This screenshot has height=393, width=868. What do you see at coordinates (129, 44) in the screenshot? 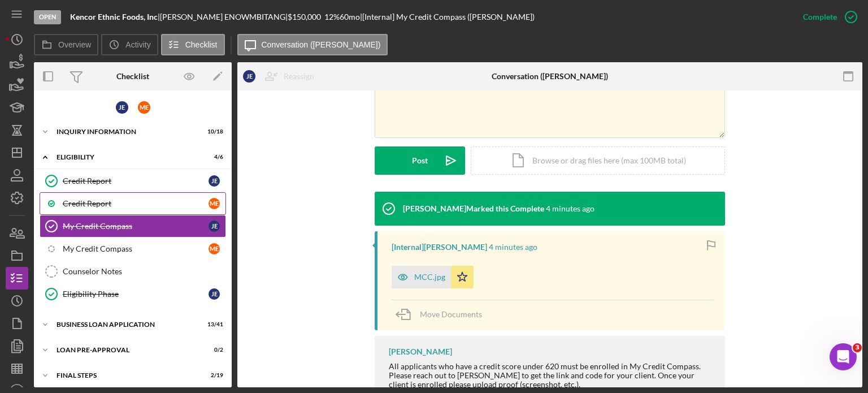
I see `button: Activity` at bounding box center [129, 44].